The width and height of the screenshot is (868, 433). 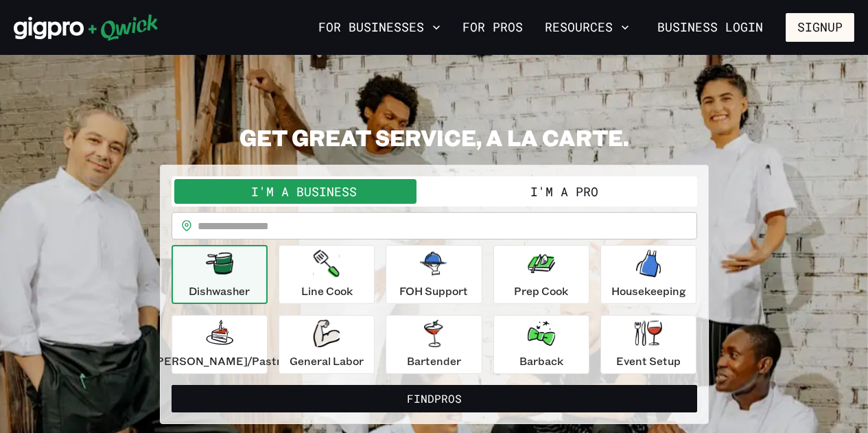 What do you see at coordinates (220, 274) in the screenshot?
I see `button: Dishwasher` at bounding box center [220, 274].